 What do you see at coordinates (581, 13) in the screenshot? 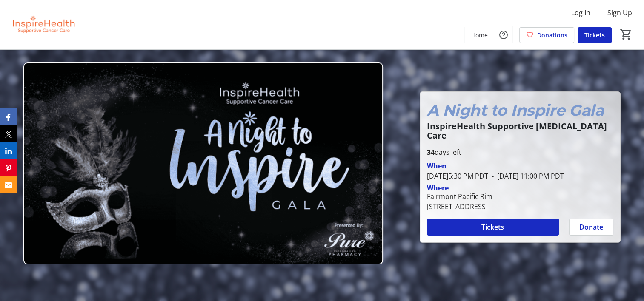
I see `span: Log In` at bounding box center [581, 13].